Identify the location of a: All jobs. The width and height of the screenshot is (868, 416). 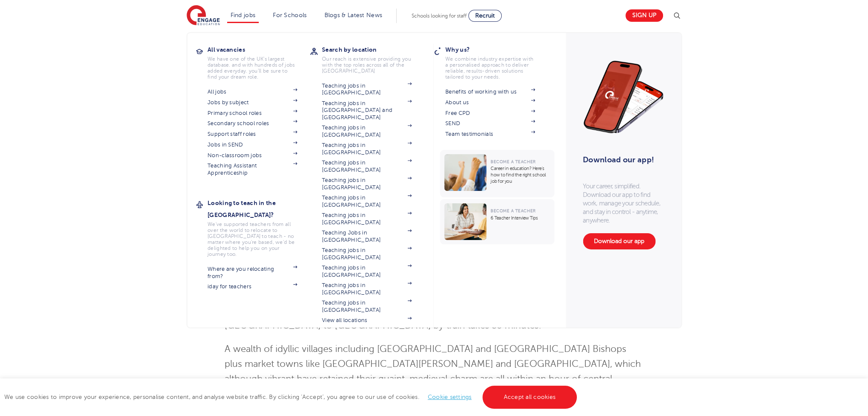
(252, 92).